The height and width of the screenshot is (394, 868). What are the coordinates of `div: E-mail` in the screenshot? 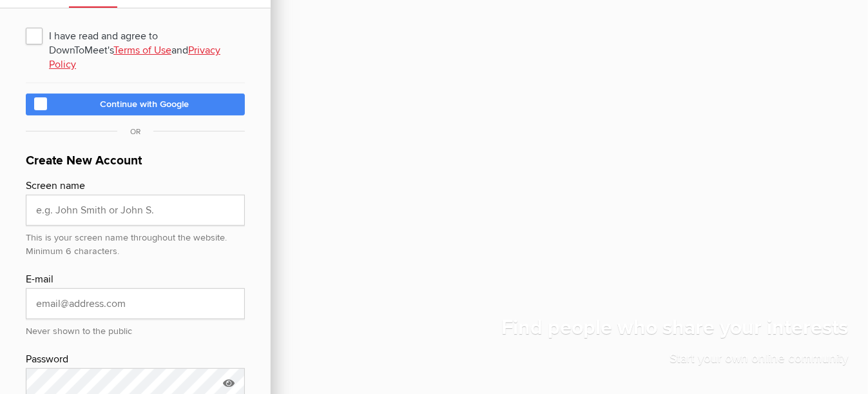 It's located at (136, 280).